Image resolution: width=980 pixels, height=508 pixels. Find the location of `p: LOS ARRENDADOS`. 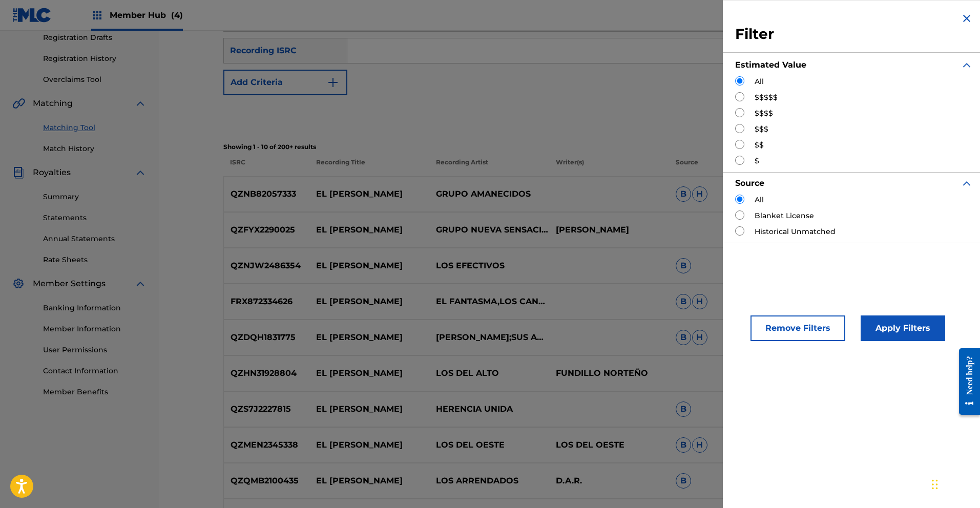

p: LOS ARRENDADOS is located at coordinates (489, 480).